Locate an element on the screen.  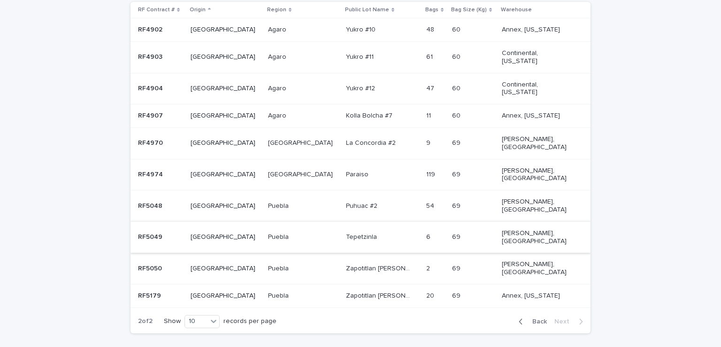
p: 2 of 2 is located at coordinates (145, 321).